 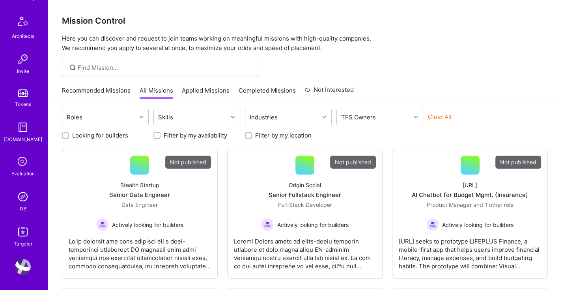 I want to click on div: Roles, so click(x=75, y=117).